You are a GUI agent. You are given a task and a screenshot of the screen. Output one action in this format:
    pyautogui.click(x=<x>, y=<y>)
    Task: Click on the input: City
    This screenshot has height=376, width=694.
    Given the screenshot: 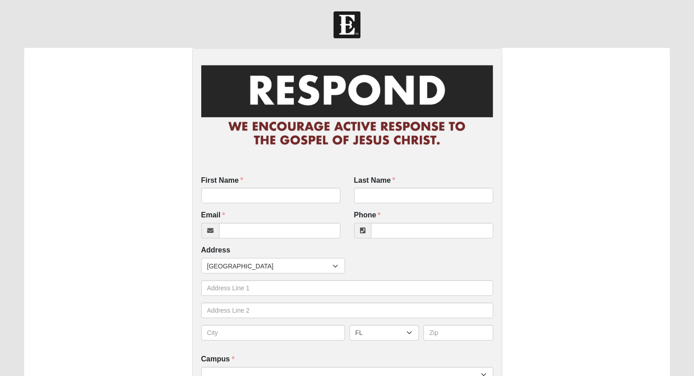 What is the action you would take?
    pyautogui.click(x=273, y=333)
    